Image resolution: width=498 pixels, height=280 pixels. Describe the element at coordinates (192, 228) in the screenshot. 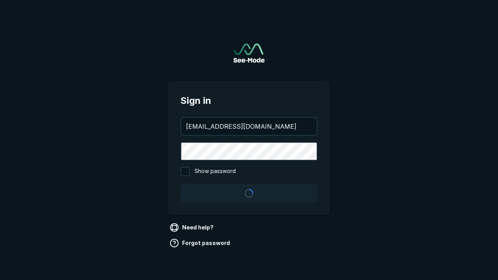

I see `a: Need help?` at that location.